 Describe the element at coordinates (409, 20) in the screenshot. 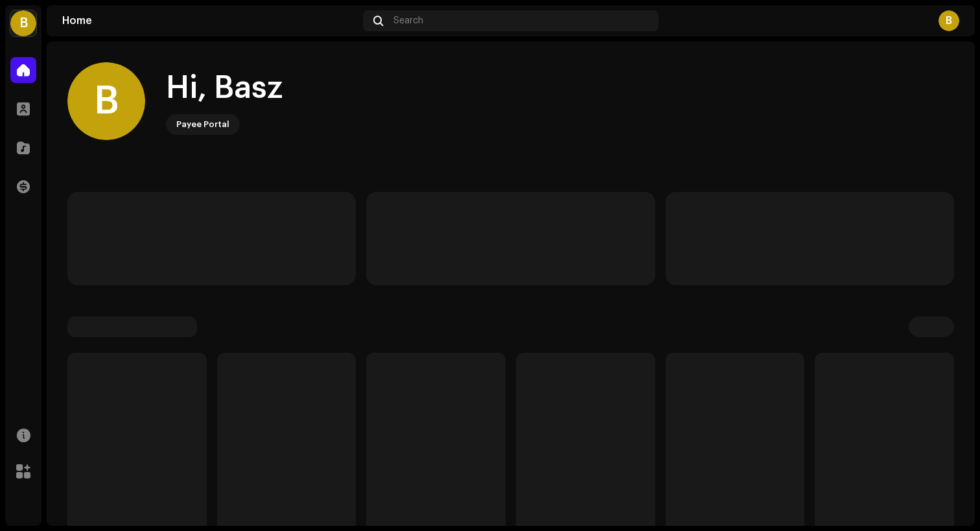

I see `span: Search` at that location.